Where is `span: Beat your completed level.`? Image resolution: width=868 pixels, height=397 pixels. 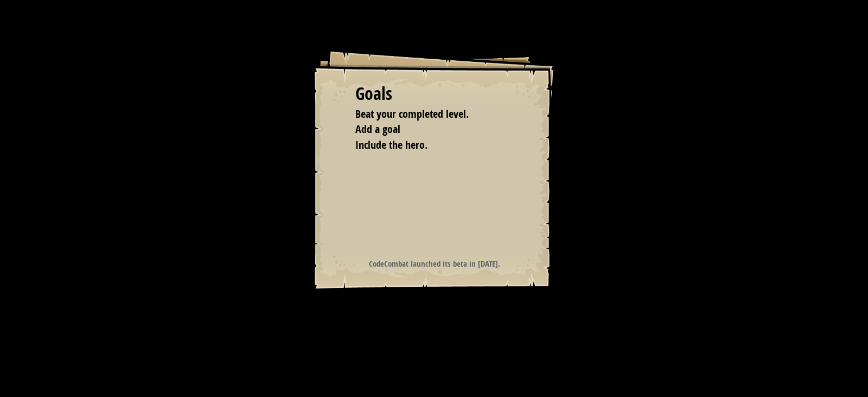
span: Beat your completed level. is located at coordinates (412, 113).